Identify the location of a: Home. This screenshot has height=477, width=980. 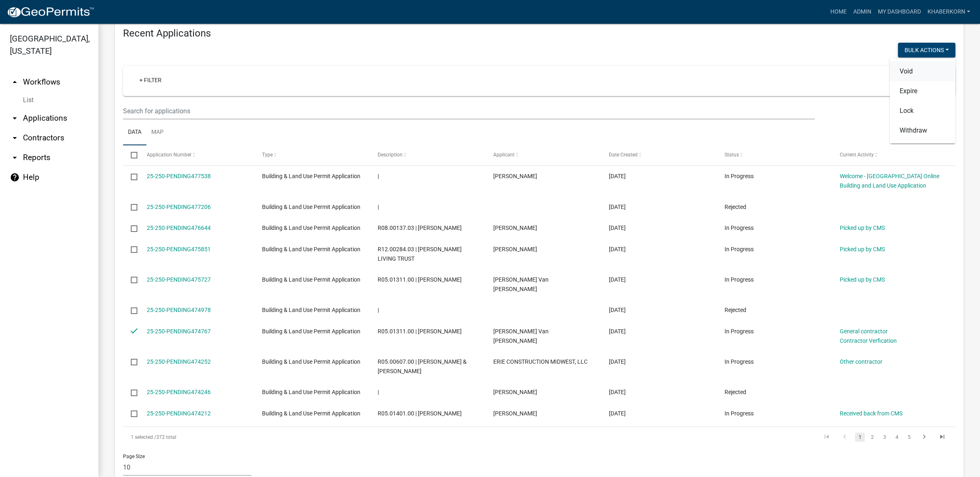
(839, 12).